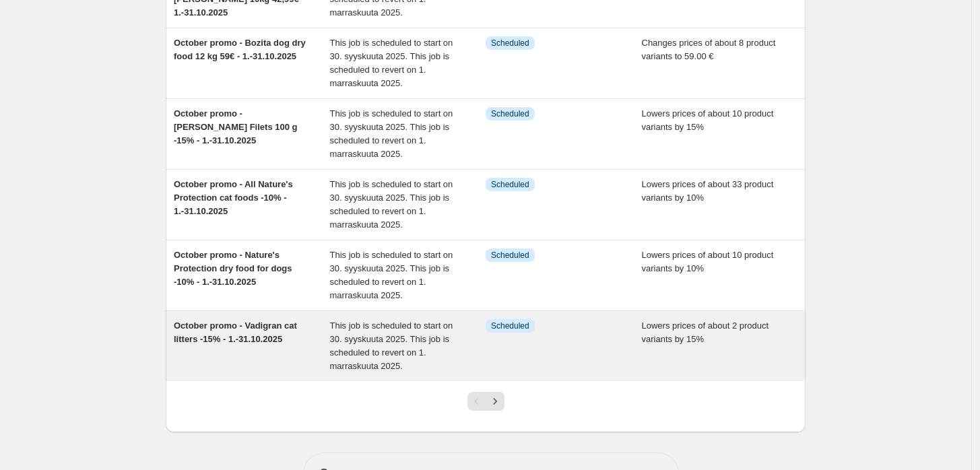  What do you see at coordinates (235, 332) in the screenshot?
I see `span: October promo - Vadigran cat litters -15% - 1.-31.10.2025` at bounding box center [235, 332].